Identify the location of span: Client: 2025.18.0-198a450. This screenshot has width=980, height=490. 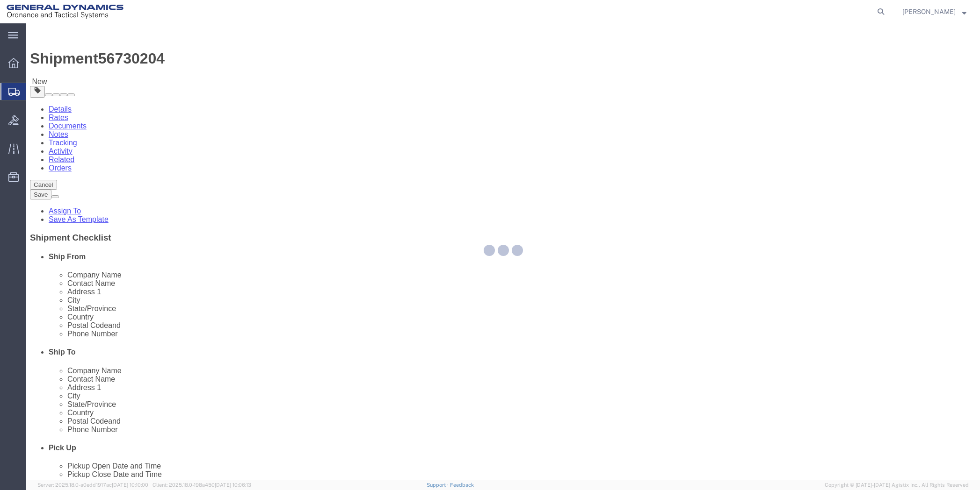
(202, 485).